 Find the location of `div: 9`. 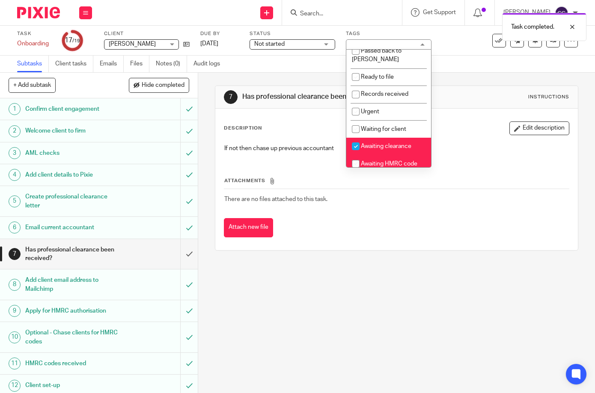

div: 9 is located at coordinates (15, 311).